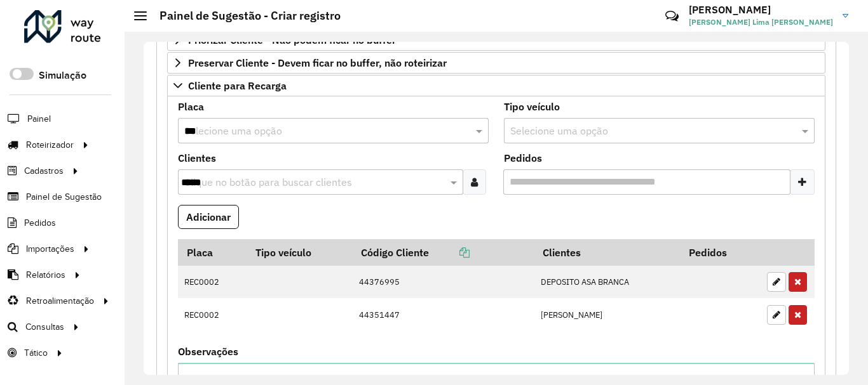  Describe the element at coordinates (607, 252) in the screenshot. I see `th: Clientes` at that location.